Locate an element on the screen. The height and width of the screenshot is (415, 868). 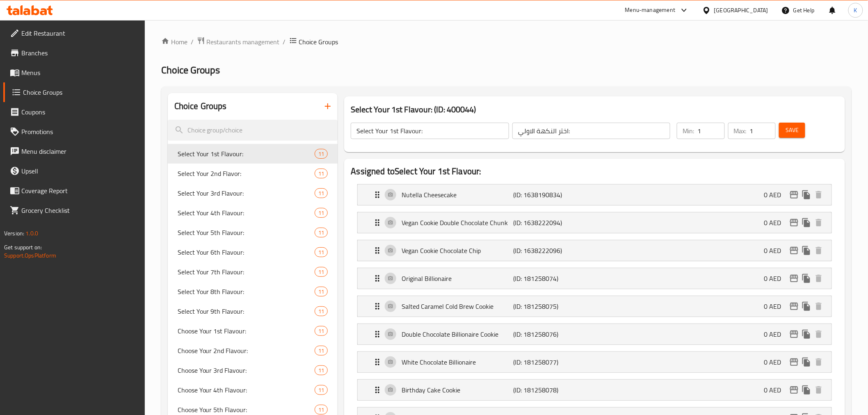
div: Select Your 2nd Flavor:11 is located at coordinates (252, 173).